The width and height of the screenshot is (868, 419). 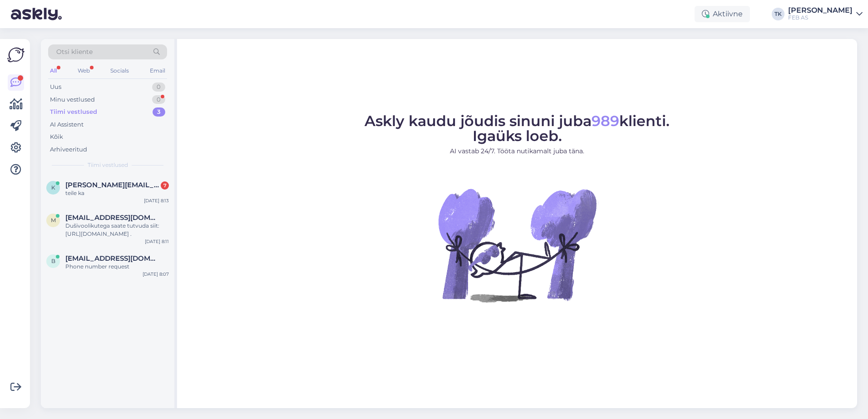 I want to click on span: b, so click(x=53, y=261).